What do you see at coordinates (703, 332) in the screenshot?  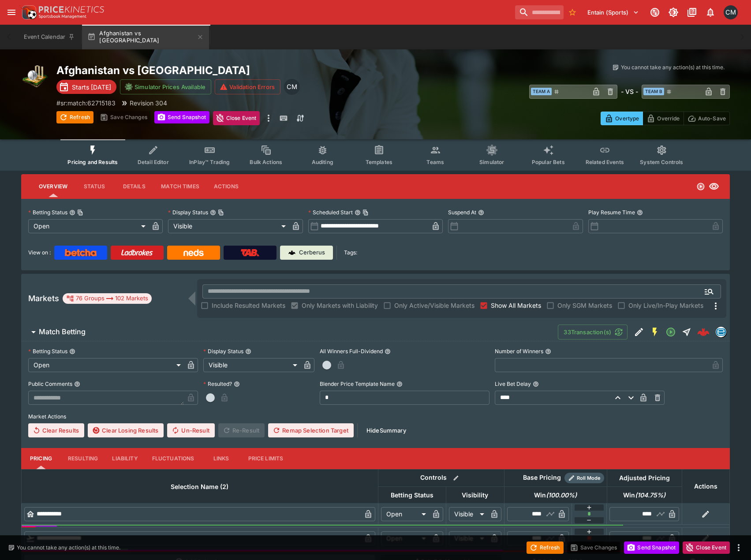 I see `div: a61f422d-2f53-425e-b1df-6981b330b7fb` at bounding box center [703, 332].